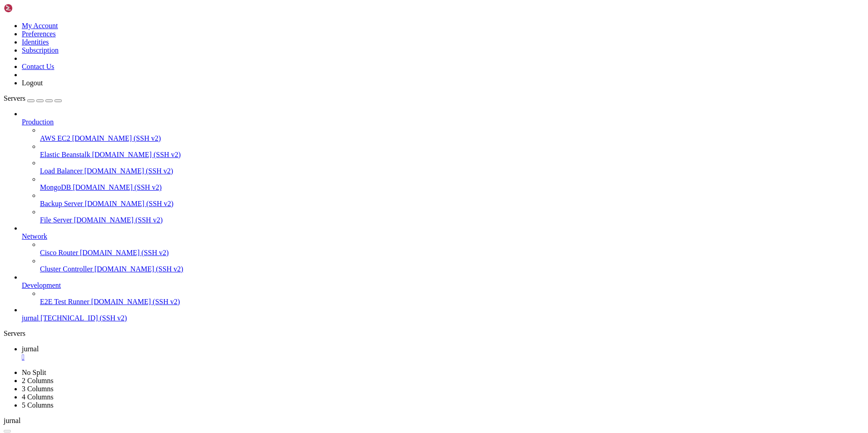 The height and width of the screenshot is (433, 868). What do you see at coordinates (55, 187) in the screenshot?
I see `span: MongoDB` at bounding box center [55, 187].